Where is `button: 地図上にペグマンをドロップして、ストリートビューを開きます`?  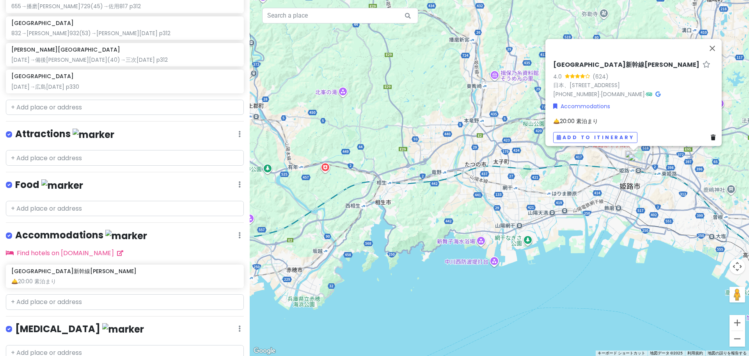 button: 地図上にペグマンをドロップして、ストリートビューを開きます is located at coordinates (738, 294).